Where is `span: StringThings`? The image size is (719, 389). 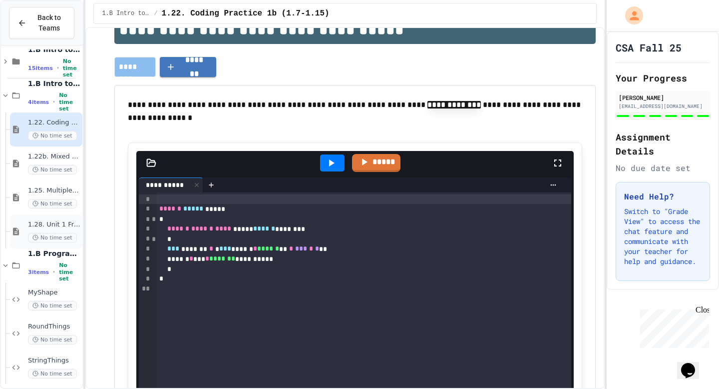 span: StringThings is located at coordinates (54, 360).